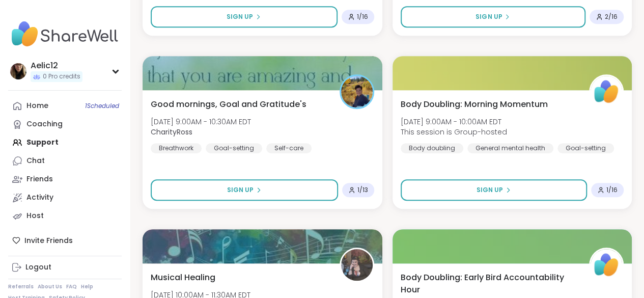  Describe the element at coordinates (453, 132) in the screenshot. I see `span: This session is Group-hosted` at that location.